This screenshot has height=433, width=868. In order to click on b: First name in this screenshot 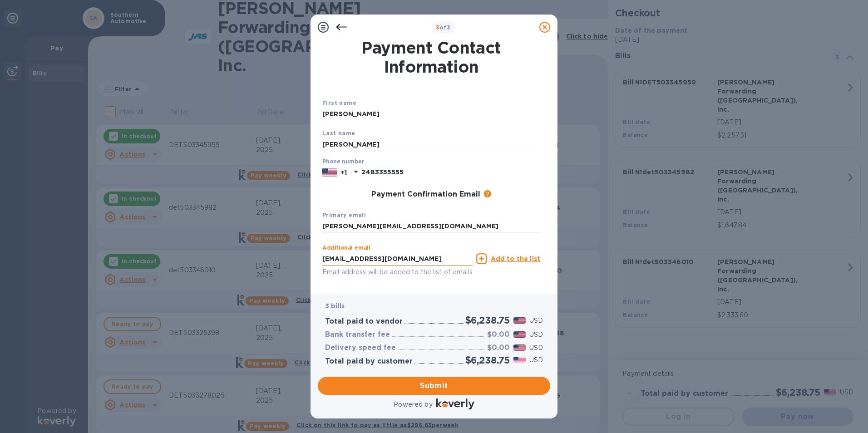, I will do `click(339, 102)`.